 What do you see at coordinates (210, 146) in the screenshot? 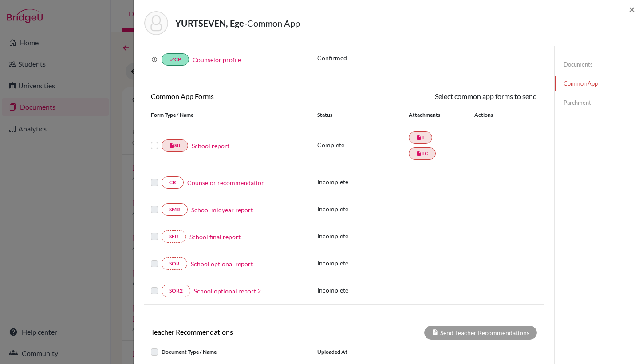
I see `a: School report` at bounding box center [210, 146].